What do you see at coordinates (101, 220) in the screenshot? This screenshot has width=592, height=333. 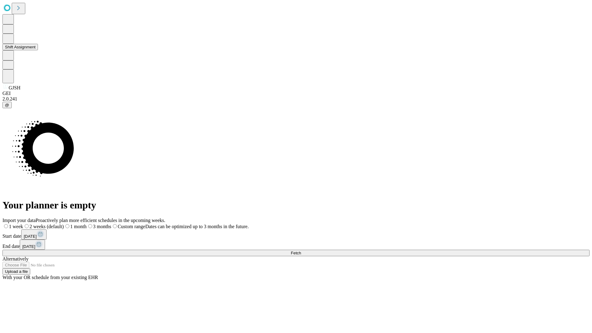 I see `span: Proactively plan more efficient schedules in the upcoming weeks.` at bounding box center [101, 220].